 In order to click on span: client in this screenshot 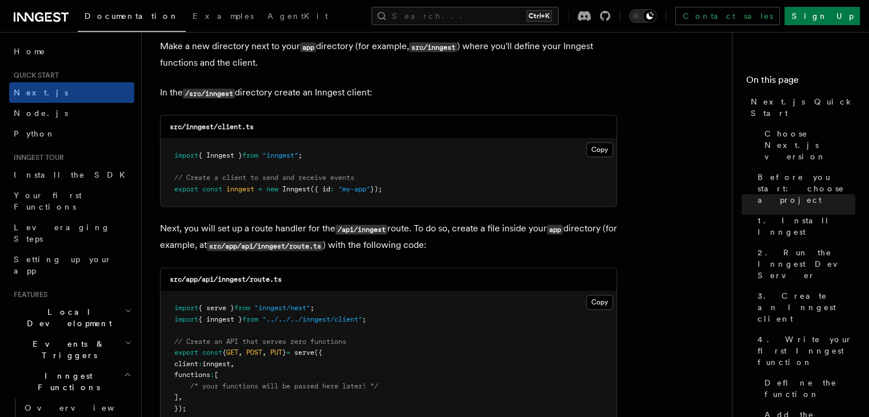, I will do `click(186, 364)`.